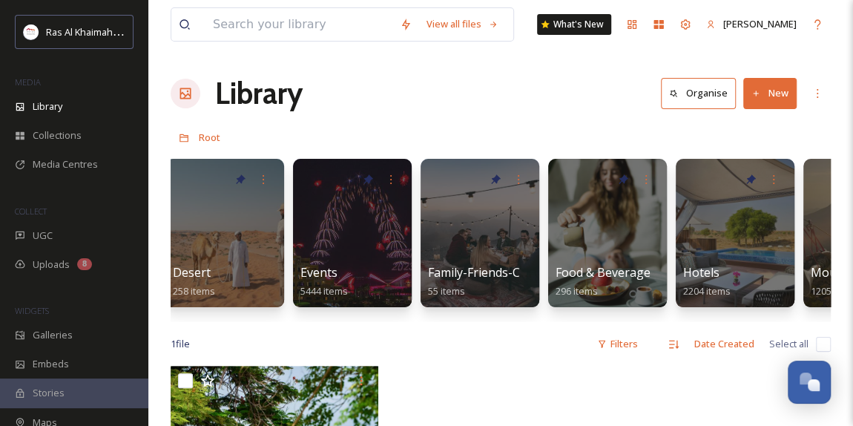 The height and width of the screenshot is (426, 853). I want to click on span: 2204 items, so click(707, 291).